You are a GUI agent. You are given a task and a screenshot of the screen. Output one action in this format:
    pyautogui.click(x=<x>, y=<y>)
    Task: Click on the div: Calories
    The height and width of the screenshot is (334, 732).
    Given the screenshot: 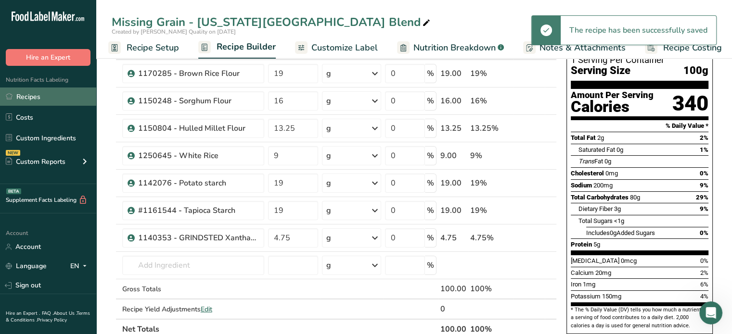 What is the action you would take?
    pyautogui.click(x=612, y=107)
    